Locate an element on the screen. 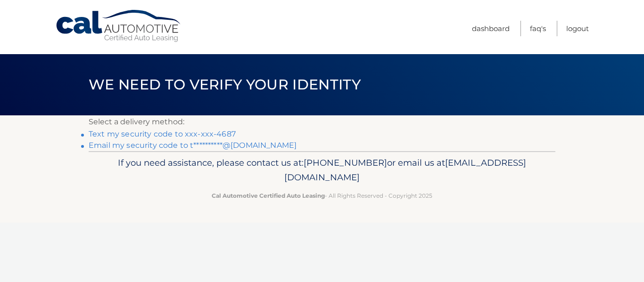  a: Text my security code to xxx-xxx-4687 is located at coordinates (162, 134).